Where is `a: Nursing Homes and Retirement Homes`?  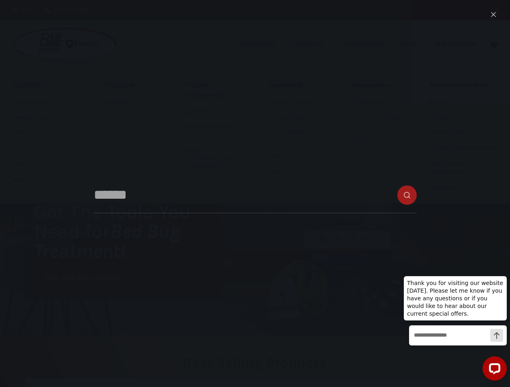 a: Nursing Homes and Retirement Homes is located at coordinates (463, 169).